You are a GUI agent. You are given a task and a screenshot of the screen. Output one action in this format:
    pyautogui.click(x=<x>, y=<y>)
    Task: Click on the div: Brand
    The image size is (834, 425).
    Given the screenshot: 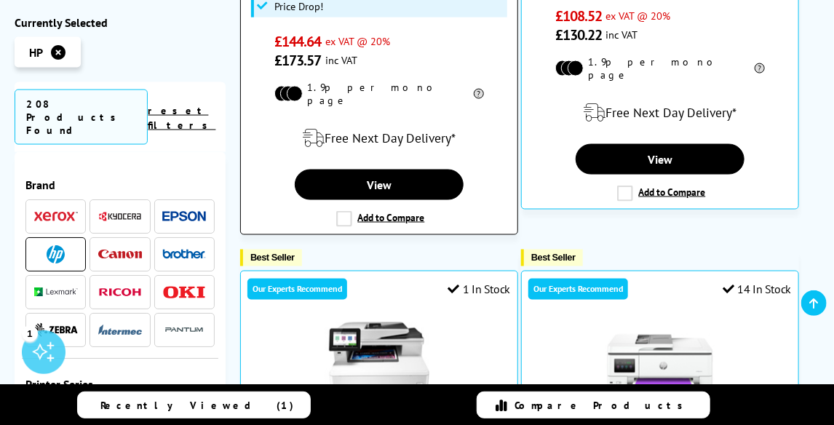 What is the action you would take?
    pyautogui.click(x=120, y=184)
    